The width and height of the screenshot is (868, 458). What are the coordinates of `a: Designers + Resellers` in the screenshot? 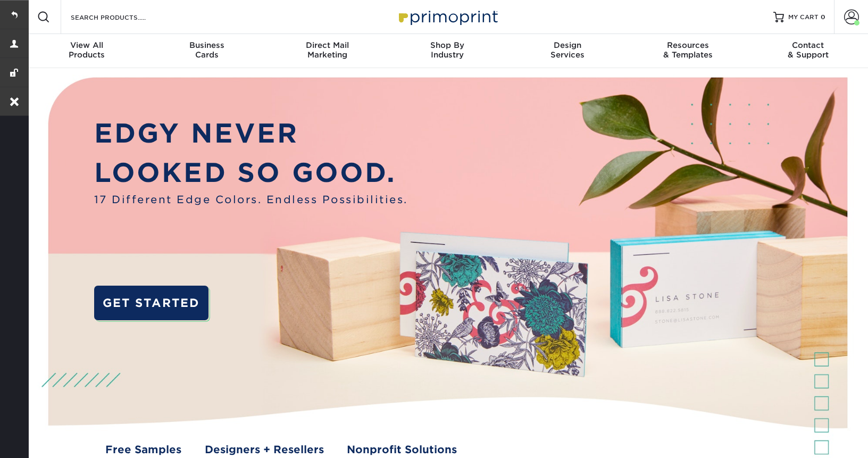 It's located at (264, 450).